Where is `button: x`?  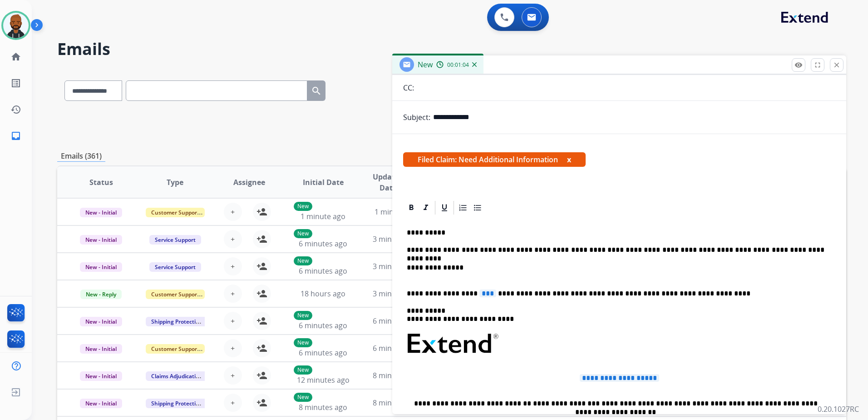
button: x is located at coordinates (569, 159).